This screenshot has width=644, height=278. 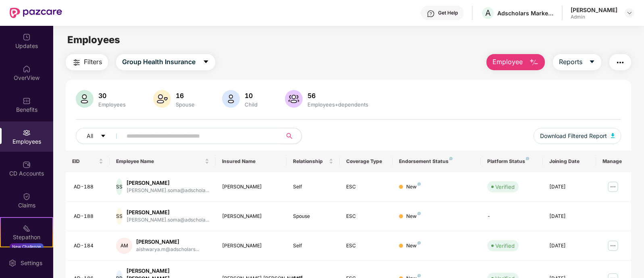 What do you see at coordinates (292, 136) in the screenshot?
I see `button: search` at bounding box center [292, 136].